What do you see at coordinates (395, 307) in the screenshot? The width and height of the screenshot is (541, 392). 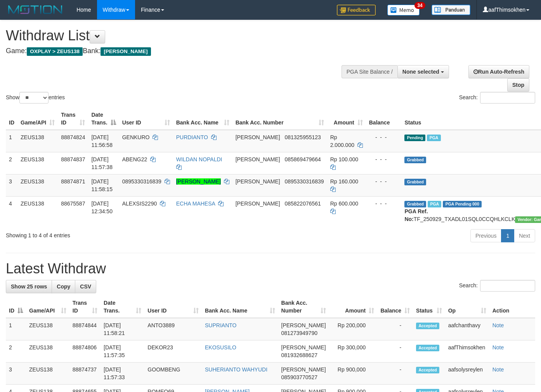 I see `th: Balance: activate to sort column ascending` at bounding box center [395, 307].